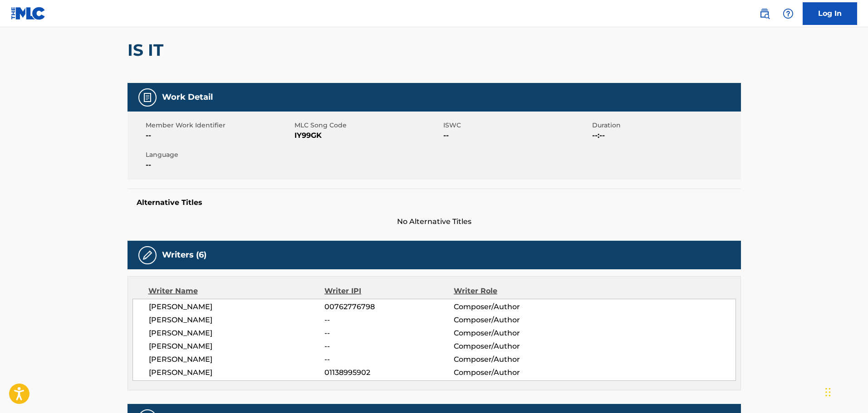 Image resolution: width=868 pixels, height=413 pixels. Describe the element at coordinates (187, 97) in the screenshot. I see `h5: Work Detail` at that location.